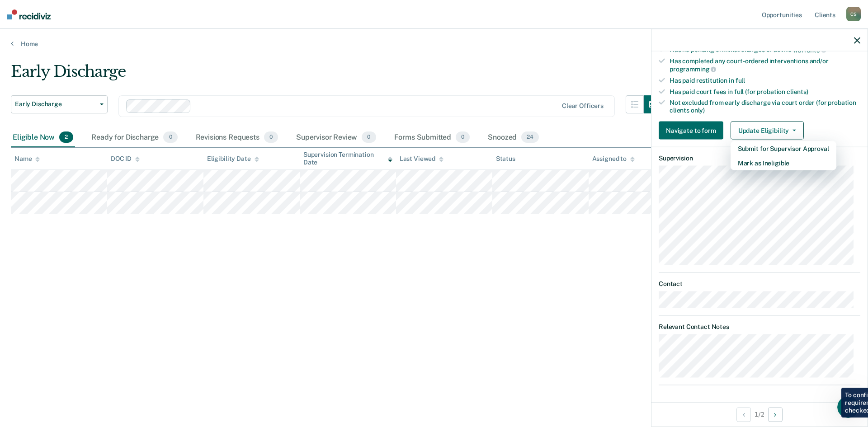 The image size is (868, 427). What do you see at coordinates (348, 159) in the screenshot?
I see `div: Supervision Termination Date` at bounding box center [348, 159].